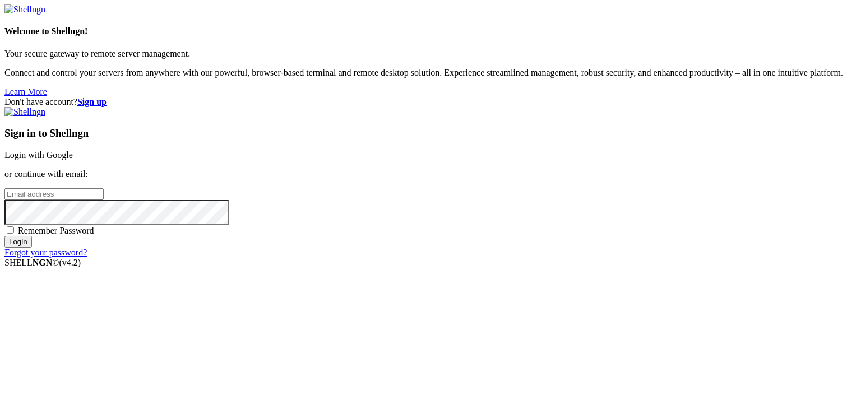 This screenshot has height=409, width=861. I want to click on p: or continue with email:, so click(431, 174).